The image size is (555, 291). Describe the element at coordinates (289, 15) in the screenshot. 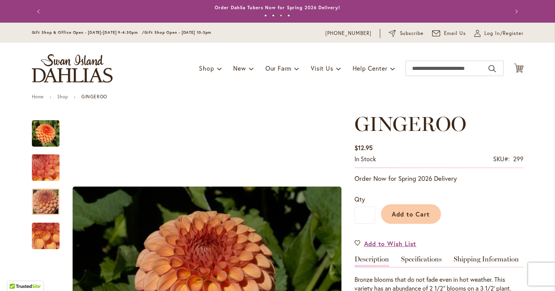

I see `button: 4 of 4` at that location.